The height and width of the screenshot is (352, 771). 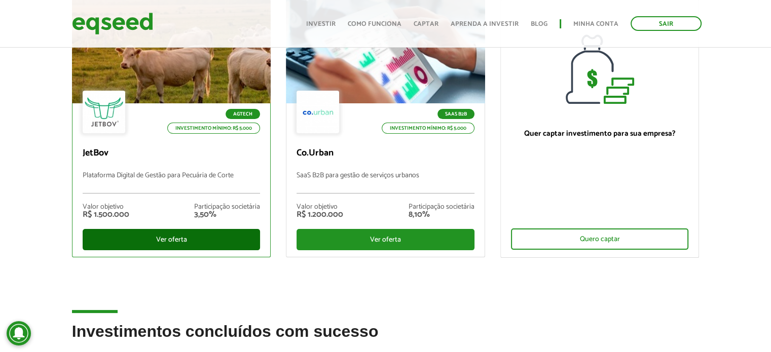 What do you see at coordinates (666, 23) in the screenshot?
I see `a: Sair` at bounding box center [666, 23].